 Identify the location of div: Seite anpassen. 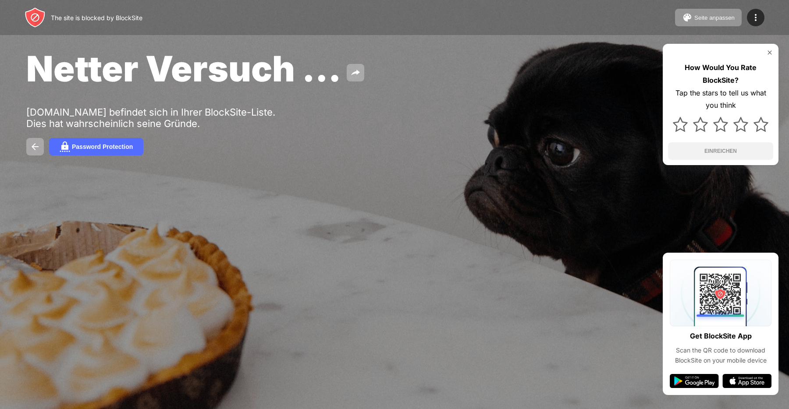
(714, 18).